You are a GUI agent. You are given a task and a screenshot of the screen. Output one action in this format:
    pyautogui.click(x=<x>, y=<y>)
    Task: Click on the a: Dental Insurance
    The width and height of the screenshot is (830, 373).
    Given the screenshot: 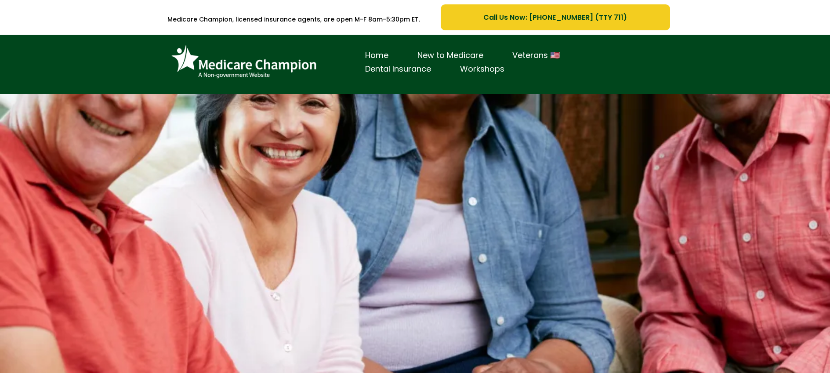 What is the action you would take?
    pyautogui.click(x=398, y=69)
    